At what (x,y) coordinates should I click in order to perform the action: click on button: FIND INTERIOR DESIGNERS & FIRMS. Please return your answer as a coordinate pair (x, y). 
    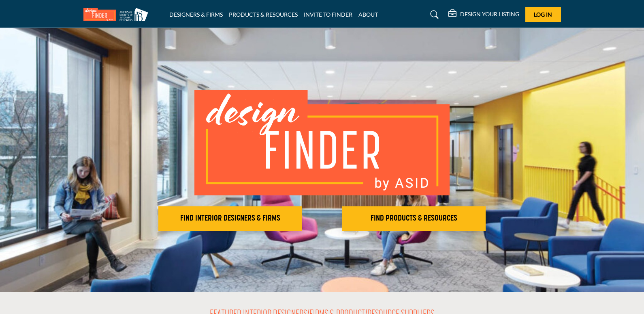
    Looking at the image, I should click on (230, 218).